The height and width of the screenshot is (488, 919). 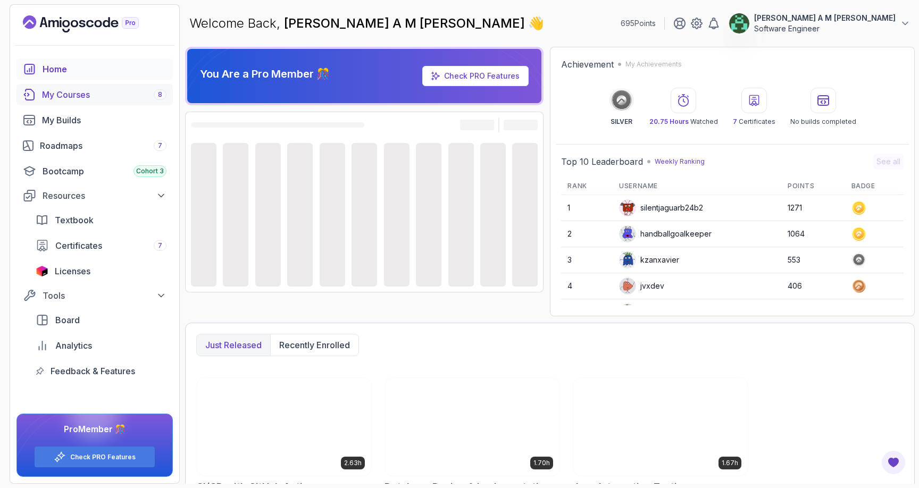 What do you see at coordinates (101, 346) in the screenshot?
I see `a: analytics` at bounding box center [101, 346].